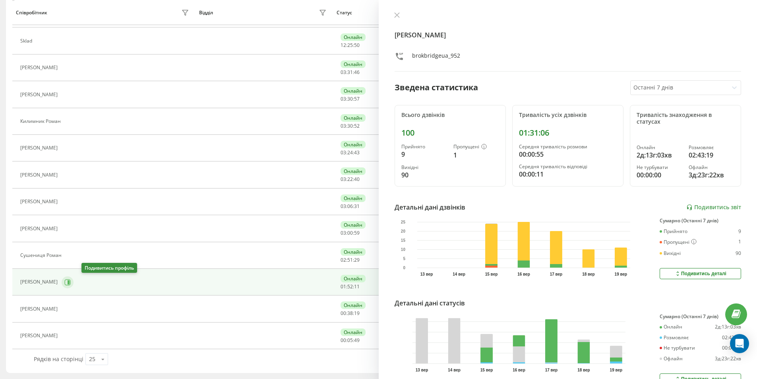  Describe the element at coordinates (343, 259) in the screenshot. I see `span: 02` at that location.